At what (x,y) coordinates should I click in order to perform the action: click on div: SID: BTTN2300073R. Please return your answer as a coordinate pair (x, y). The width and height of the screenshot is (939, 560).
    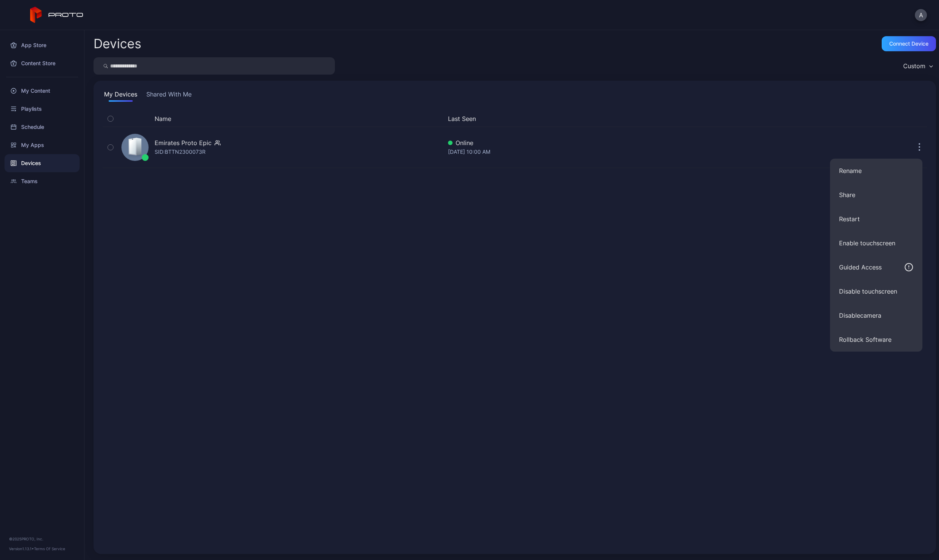
    Looking at the image, I should click on (180, 152).